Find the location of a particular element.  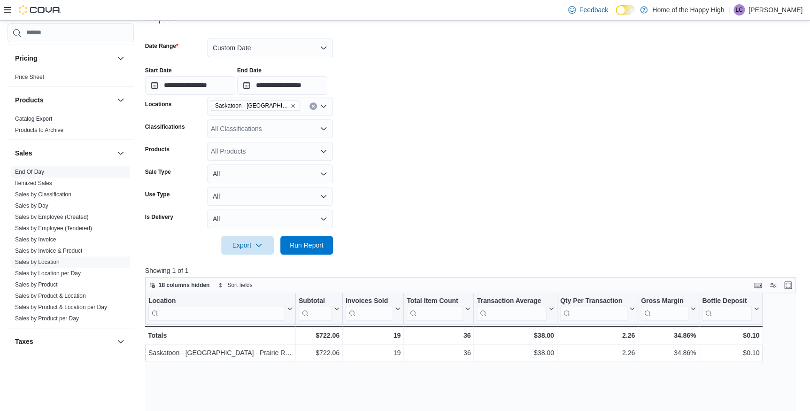

a: Sales by Product is located at coordinates (36, 284).